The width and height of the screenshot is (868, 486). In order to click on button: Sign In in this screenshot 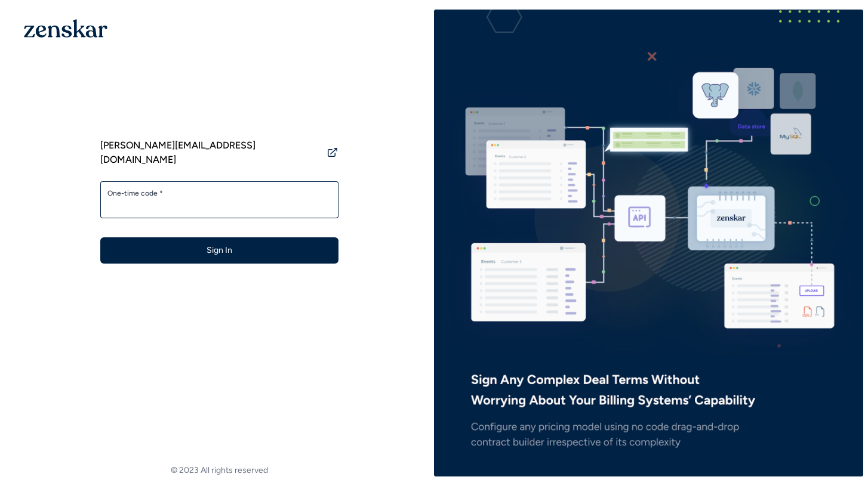, I will do `click(219, 251)`.